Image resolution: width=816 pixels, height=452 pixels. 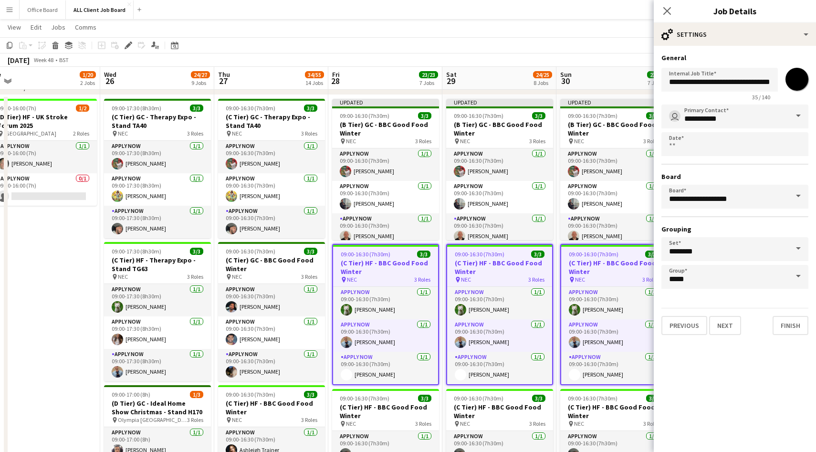 What do you see at coordinates (85, 27) in the screenshot?
I see `span: Comms` at bounding box center [85, 27].